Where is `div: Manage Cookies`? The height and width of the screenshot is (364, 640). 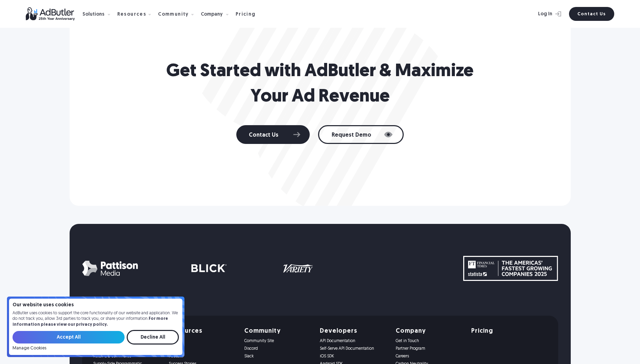 div: Manage Cookies is located at coordinates (29, 348).